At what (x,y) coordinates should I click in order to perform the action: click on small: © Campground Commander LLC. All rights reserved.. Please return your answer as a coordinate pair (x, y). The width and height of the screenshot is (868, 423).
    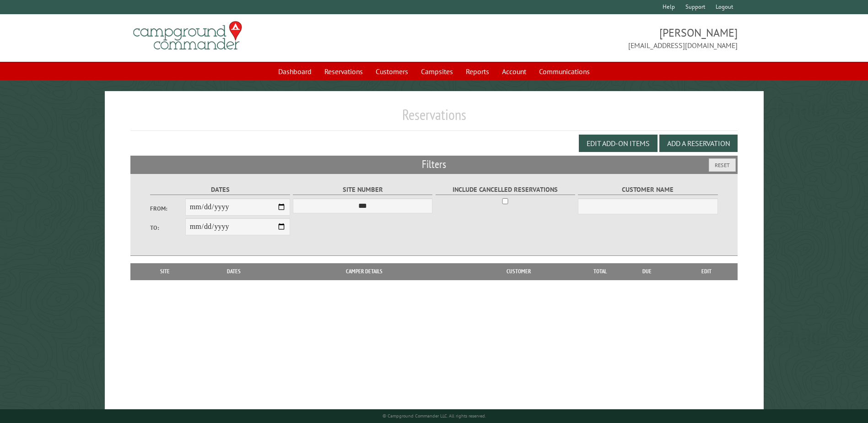
    Looking at the image, I should click on (434, 415).